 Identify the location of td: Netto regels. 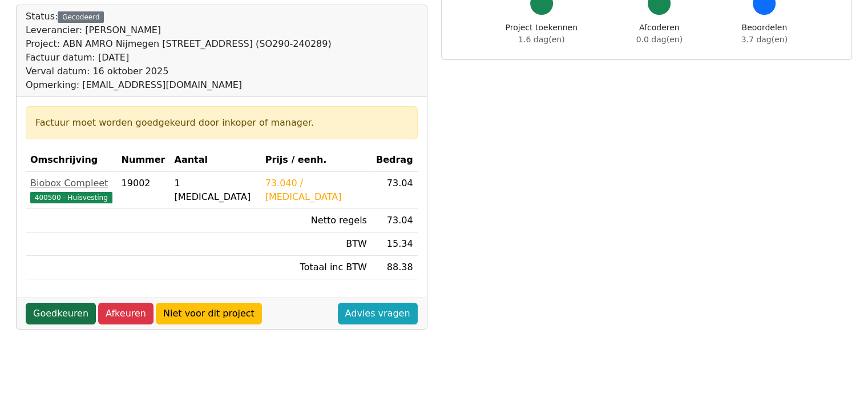
(316, 220).